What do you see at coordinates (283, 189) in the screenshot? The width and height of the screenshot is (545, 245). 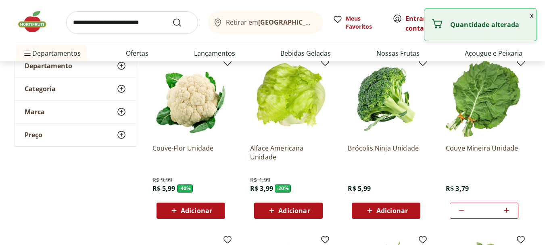 I see `span: - 20 %` at bounding box center [283, 189].